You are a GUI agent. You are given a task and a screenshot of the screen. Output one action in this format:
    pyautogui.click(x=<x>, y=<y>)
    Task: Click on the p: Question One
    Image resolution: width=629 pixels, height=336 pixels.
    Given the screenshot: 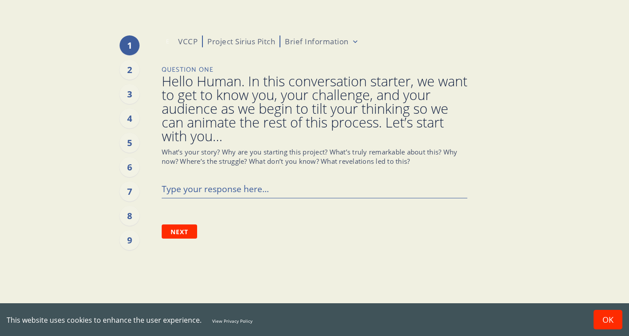 What is the action you would take?
    pyautogui.click(x=315, y=70)
    